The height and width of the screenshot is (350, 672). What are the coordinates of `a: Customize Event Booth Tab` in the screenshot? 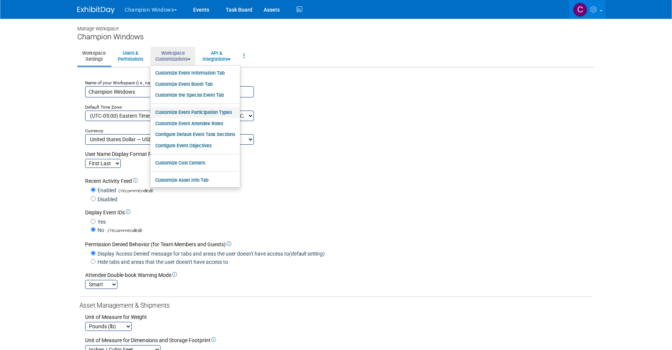 It's located at (195, 84).